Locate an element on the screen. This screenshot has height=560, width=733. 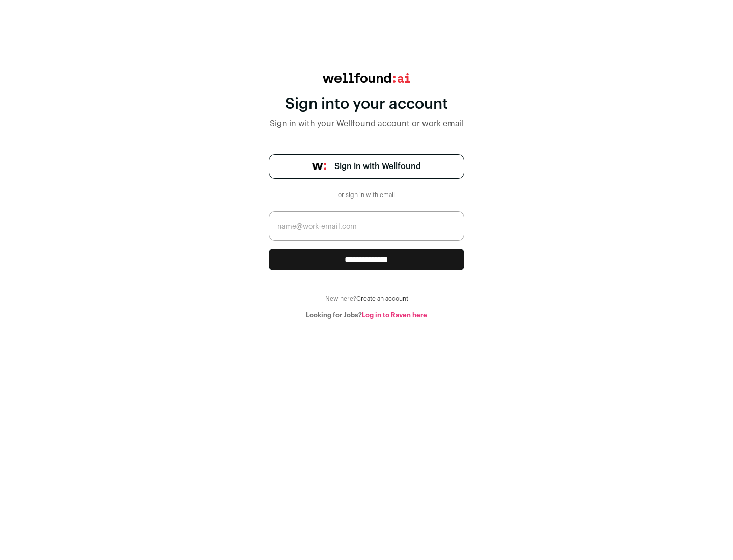
div: Sign in with your Wellfound account or work email is located at coordinates (366, 124).